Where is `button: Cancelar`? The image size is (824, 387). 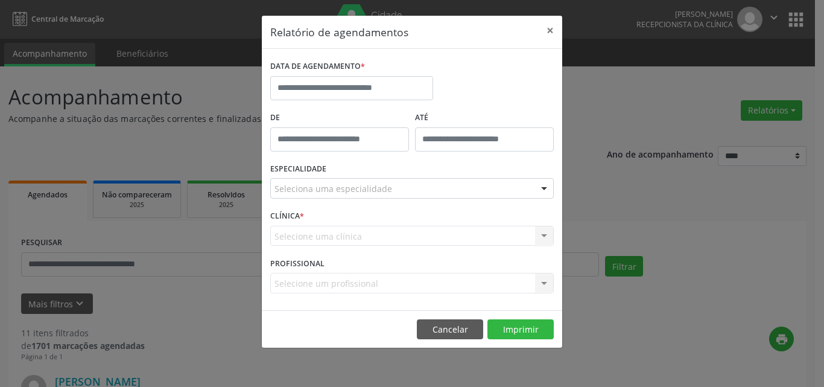 button: Cancelar is located at coordinates (450, 329).